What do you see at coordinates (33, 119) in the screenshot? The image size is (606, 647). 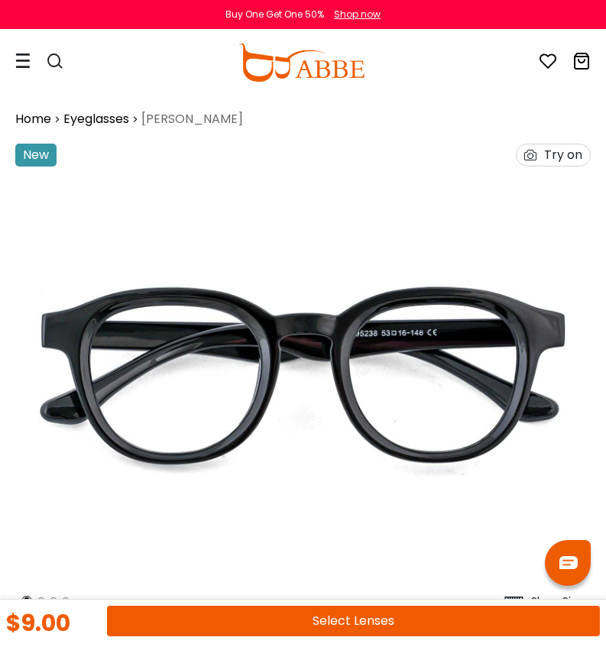 I see `a: Home` at bounding box center [33, 119].